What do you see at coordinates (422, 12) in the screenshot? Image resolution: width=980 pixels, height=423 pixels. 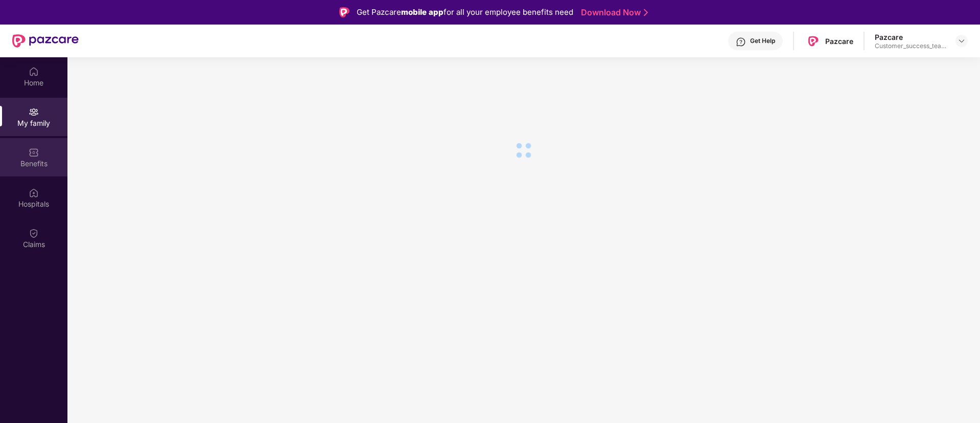 I see `strong: mobile app` at bounding box center [422, 12].